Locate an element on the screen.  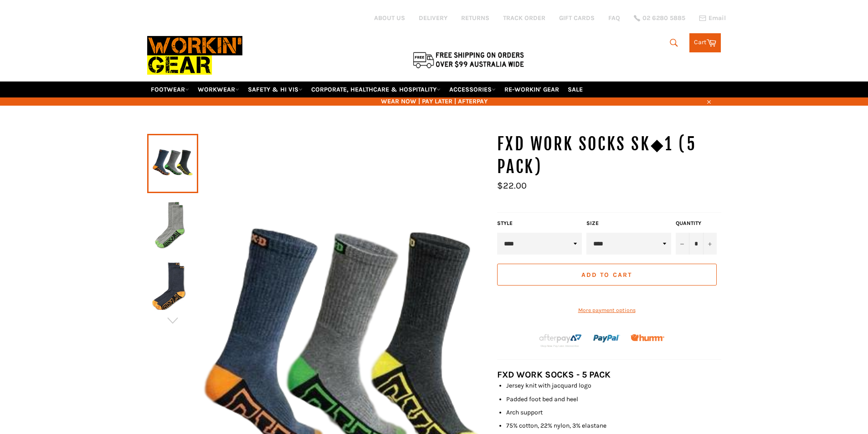
a: RE-WORKIN' GEAR is located at coordinates (532, 89).